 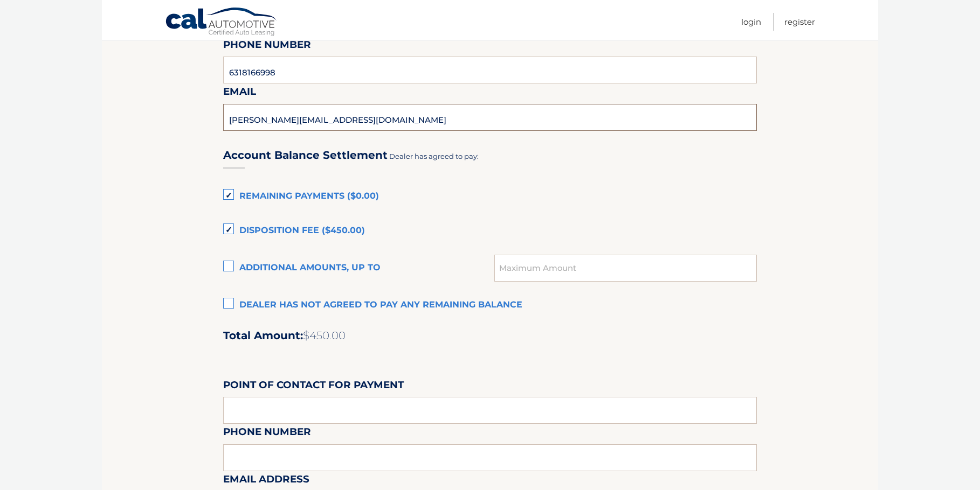 I want to click on span: $450.00, so click(x=324, y=336).